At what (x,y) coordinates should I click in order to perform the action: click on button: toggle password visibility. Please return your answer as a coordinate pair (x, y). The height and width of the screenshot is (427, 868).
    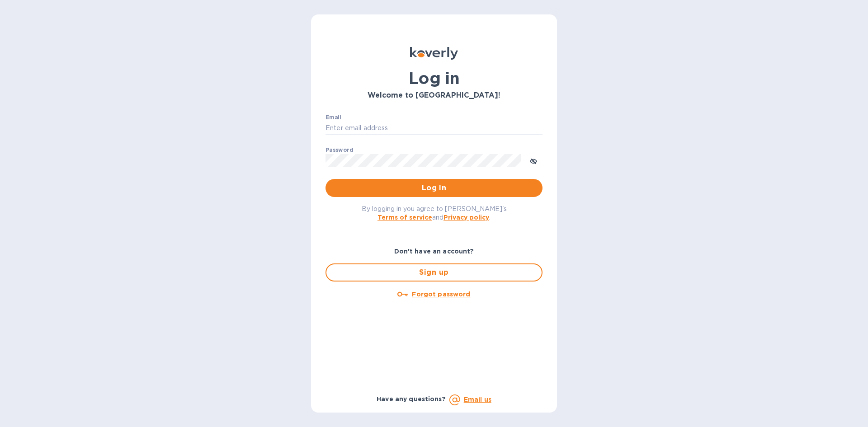
    Looking at the image, I should click on (533, 161).